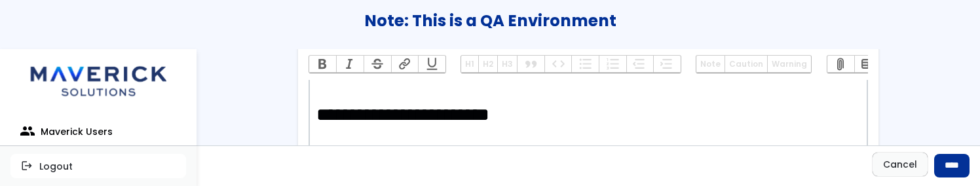 This screenshot has height=186, width=980. I want to click on button: Code, so click(558, 65).